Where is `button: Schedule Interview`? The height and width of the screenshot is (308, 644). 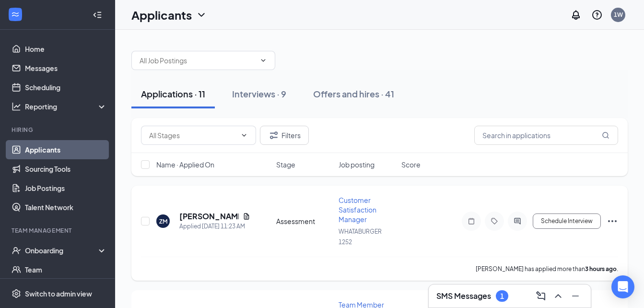
button: Schedule Interview is located at coordinates (567, 221).